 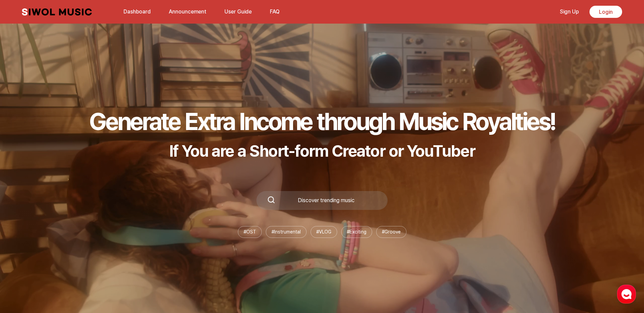 What do you see at coordinates (137, 12) in the screenshot?
I see `a: Dashboard` at bounding box center [137, 12].